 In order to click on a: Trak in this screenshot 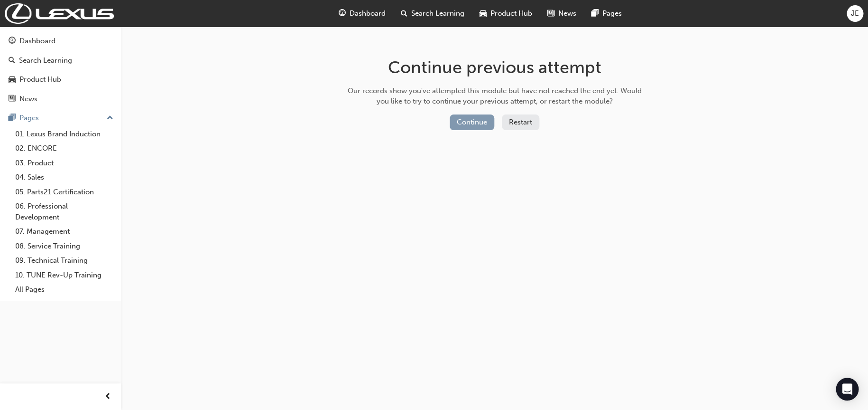, I will do `click(59, 13)`.